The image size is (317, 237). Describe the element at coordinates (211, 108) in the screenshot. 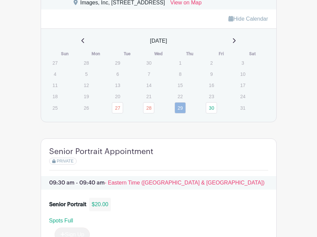

I see `a: 30` at that location.